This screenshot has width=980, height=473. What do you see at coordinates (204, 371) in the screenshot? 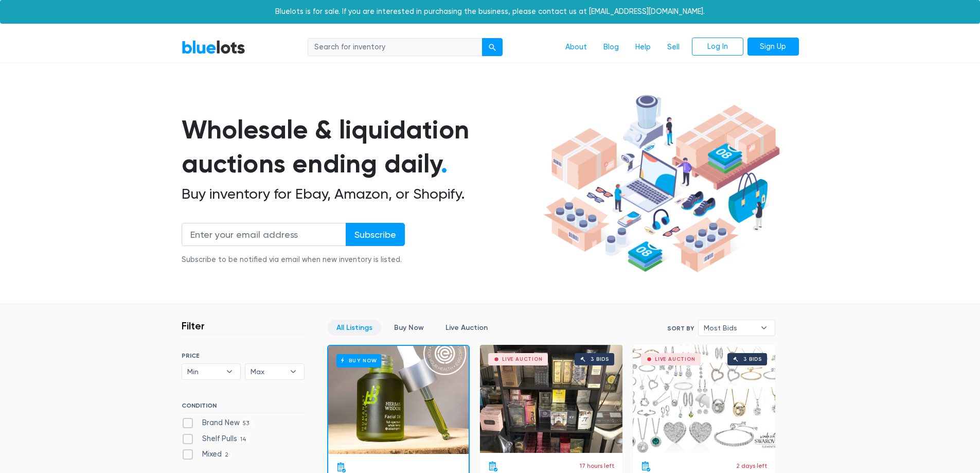
I see `span: Min` at bounding box center [204, 371].